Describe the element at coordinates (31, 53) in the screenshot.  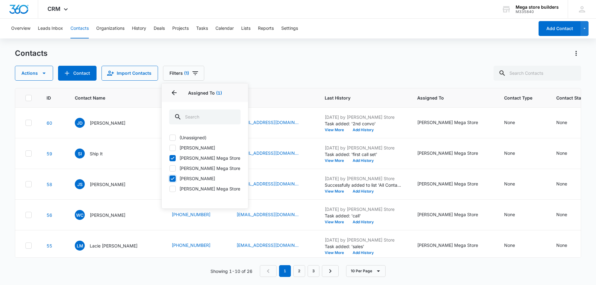
I see `h1: Contacts` at that location.